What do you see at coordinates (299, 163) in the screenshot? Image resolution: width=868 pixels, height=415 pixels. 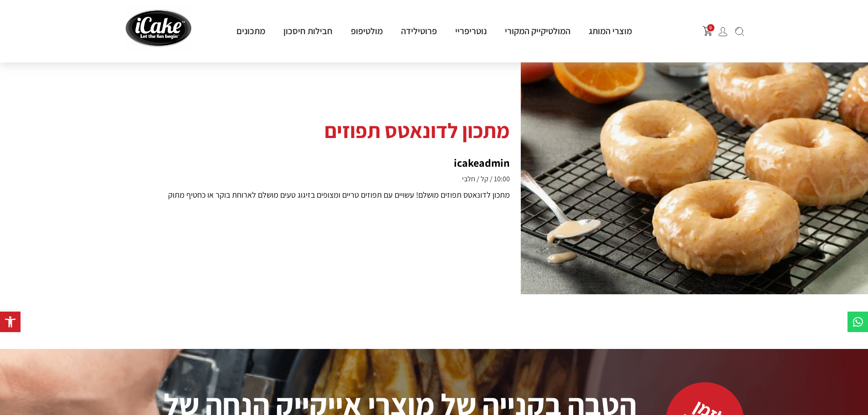 I see `h6: icakeadmin` at bounding box center [299, 163].